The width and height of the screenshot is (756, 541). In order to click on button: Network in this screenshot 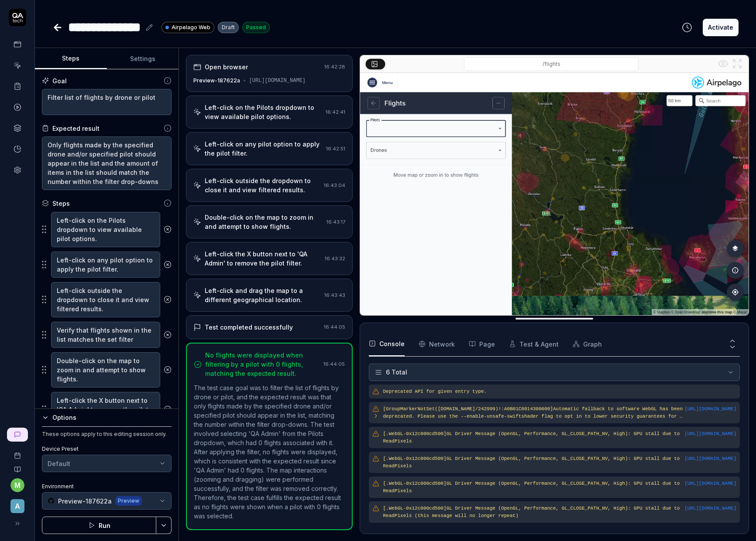, I will do `click(436, 344)`.